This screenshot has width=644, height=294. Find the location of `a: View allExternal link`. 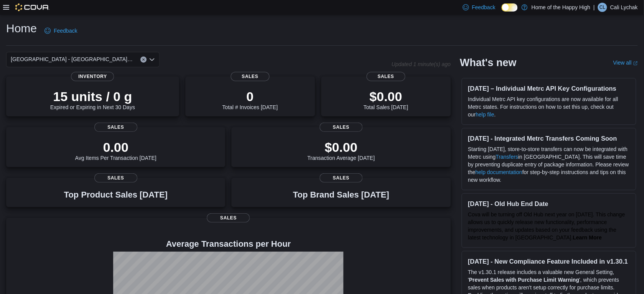

a: View allExternal link is located at coordinates (626, 63).